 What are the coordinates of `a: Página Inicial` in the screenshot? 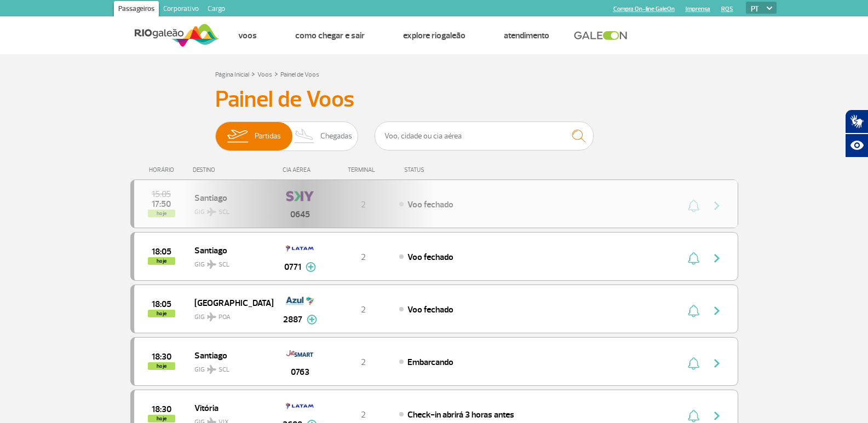 It's located at (232, 74).